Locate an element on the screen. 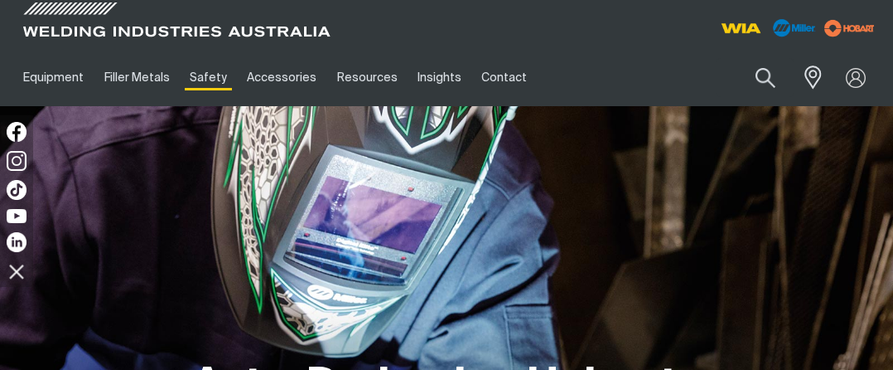 The height and width of the screenshot is (370, 893). a: Safety is located at coordinates (208, 77).